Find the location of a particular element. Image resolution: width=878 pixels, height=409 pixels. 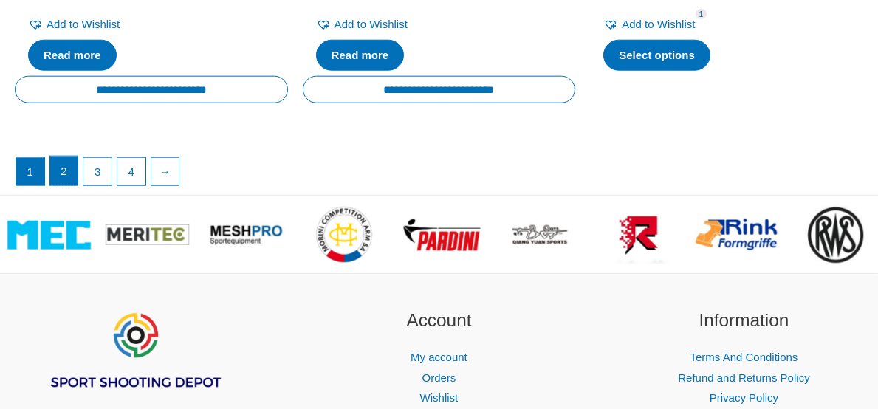

a: Read more about “TECHRO Match Box” is located at coordinates (72, 55).